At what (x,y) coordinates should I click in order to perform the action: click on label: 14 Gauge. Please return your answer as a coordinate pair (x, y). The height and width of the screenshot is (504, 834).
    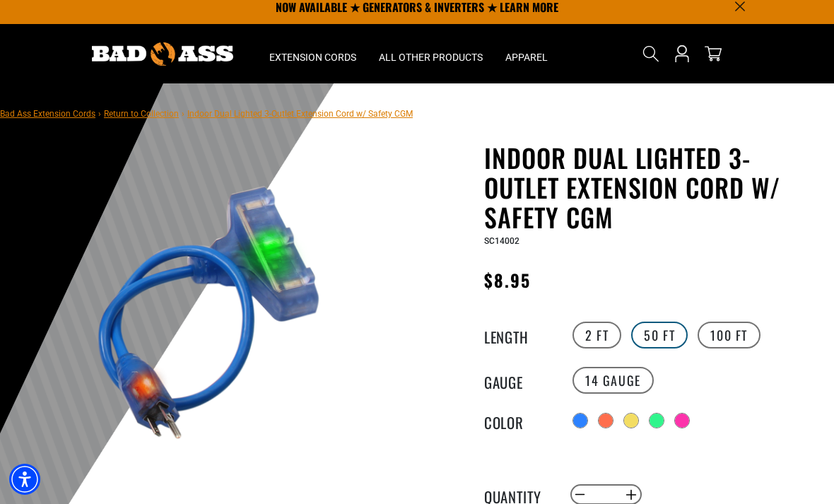
    Looking at the image, I should click on (613, 380).